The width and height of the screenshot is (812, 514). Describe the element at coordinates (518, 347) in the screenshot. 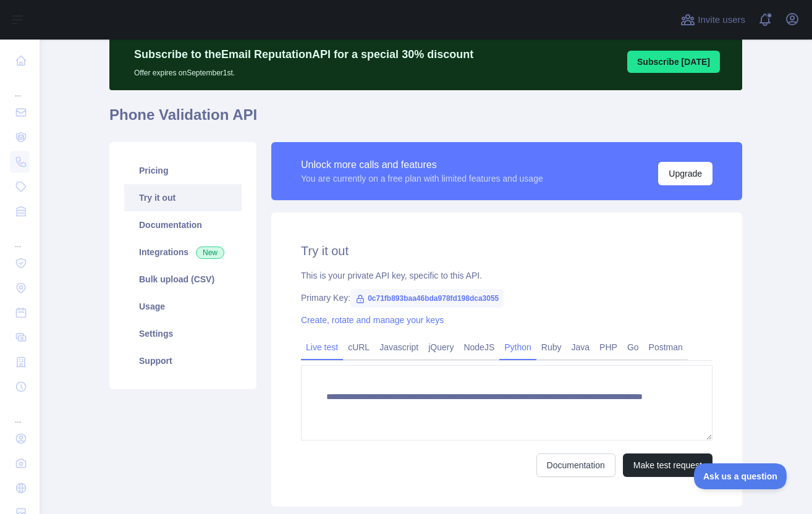

I see `a: Python` at that location.